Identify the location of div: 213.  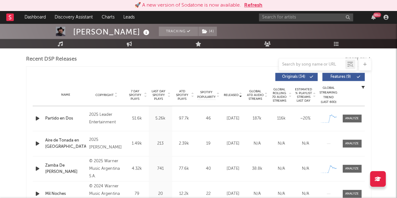
(160, 144).